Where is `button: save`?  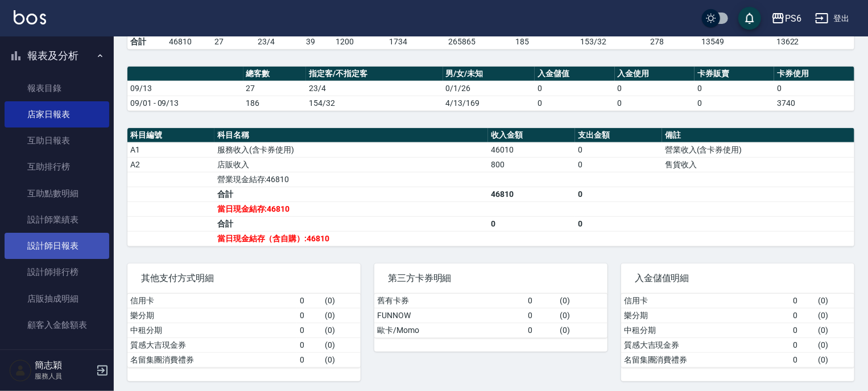 button: save is located at coordinates (750, 18).